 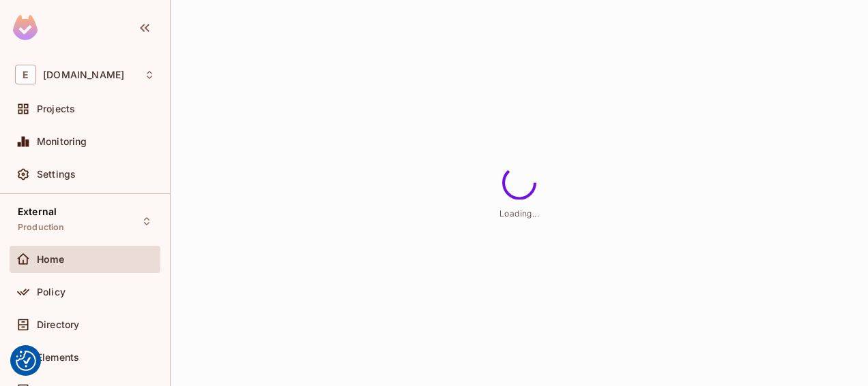 What do you see at coordinates (83, 75) in the screenshot?
I see `span: Workspace: entec-int.com` at bounding box center [83, 75].